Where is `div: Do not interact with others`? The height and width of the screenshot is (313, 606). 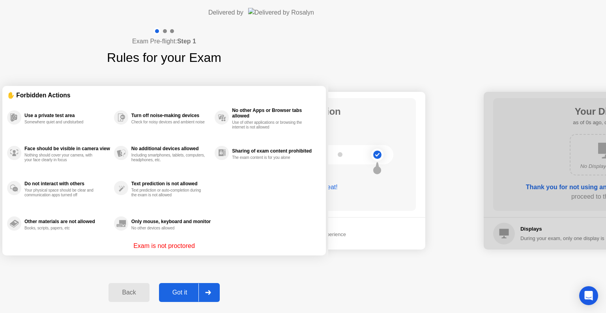
div: Do not interact with others is located at coordinates (67, 184).